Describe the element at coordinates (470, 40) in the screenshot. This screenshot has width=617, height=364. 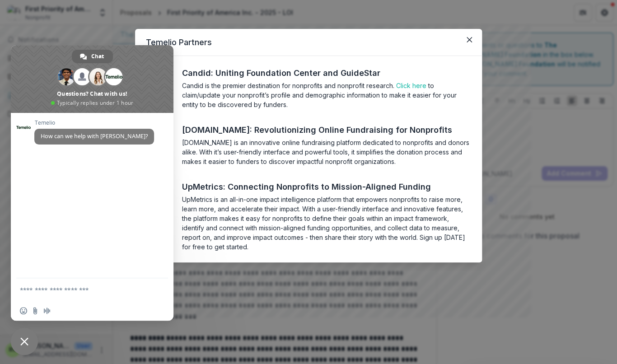
I see `button: Close` at that location.